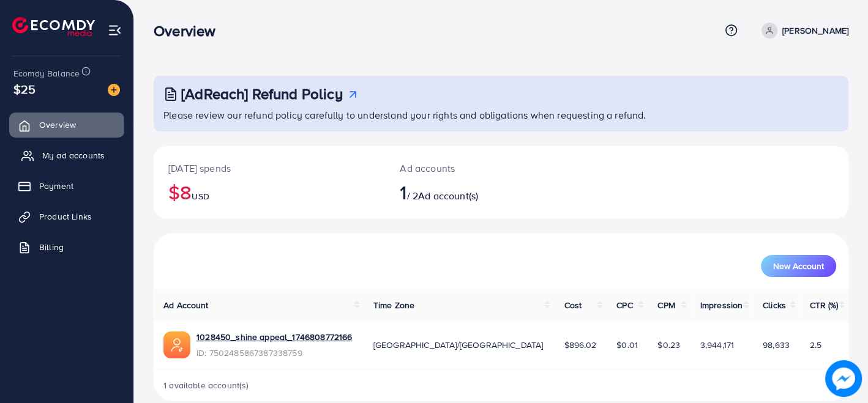 The width and height of the screenshot is (868, 403). What do you see at coordinates (274, 353) in the screenshot?
I see `span: ID: 7502485867387338759` at bounding box center [274, 353].